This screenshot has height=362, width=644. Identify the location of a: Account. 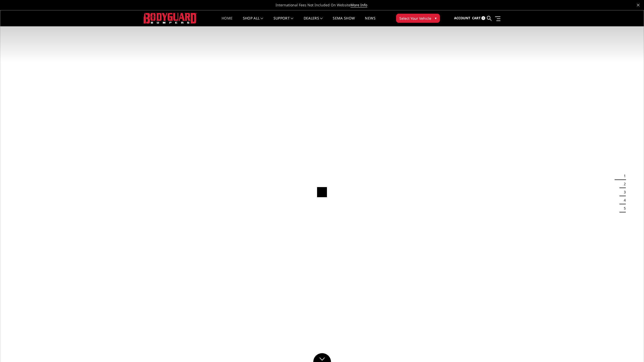
(462, 18).